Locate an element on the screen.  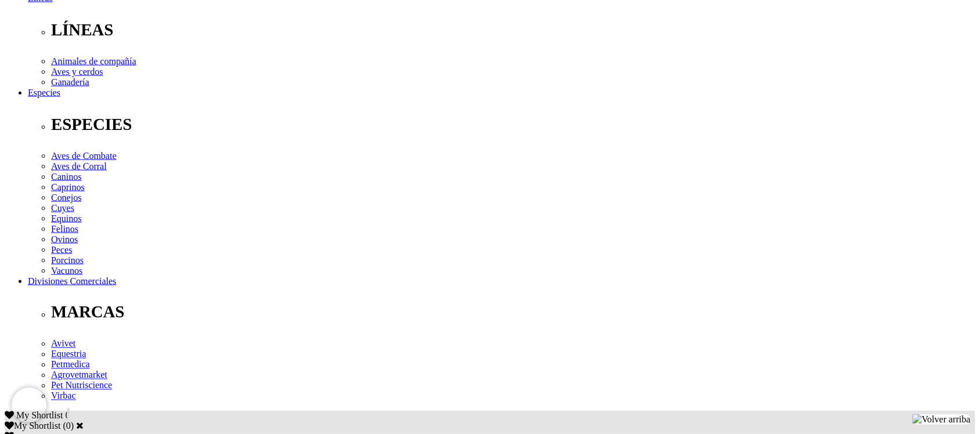
span: Aves de Corral is located at coordinates (79, 166).